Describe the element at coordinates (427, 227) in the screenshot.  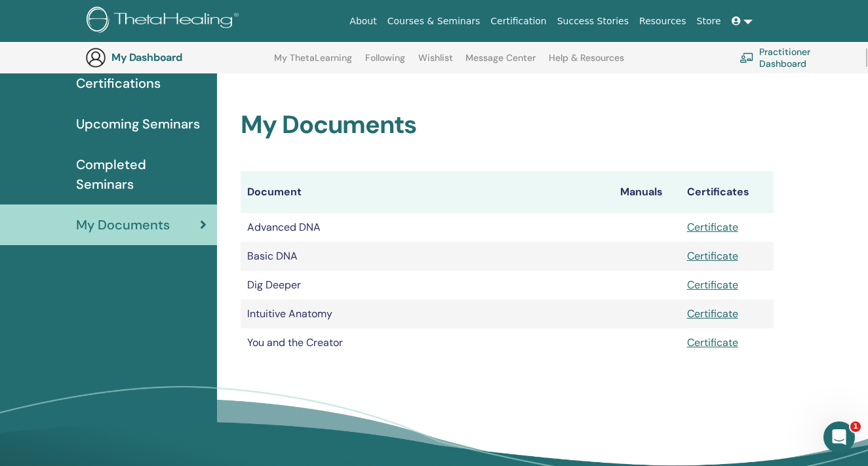
I see `td: Advanced DNA` at that location.